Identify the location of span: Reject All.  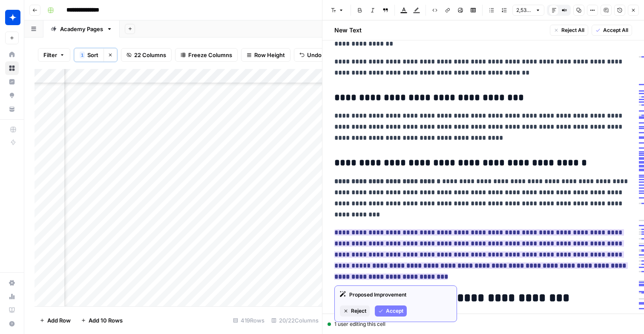
(573, 30).